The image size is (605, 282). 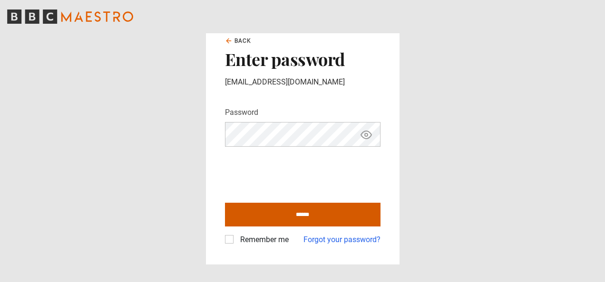 What do you see at coordinates (238, 41) in the screenshot?
I see `a: Back` at bounding box center [238, 41].